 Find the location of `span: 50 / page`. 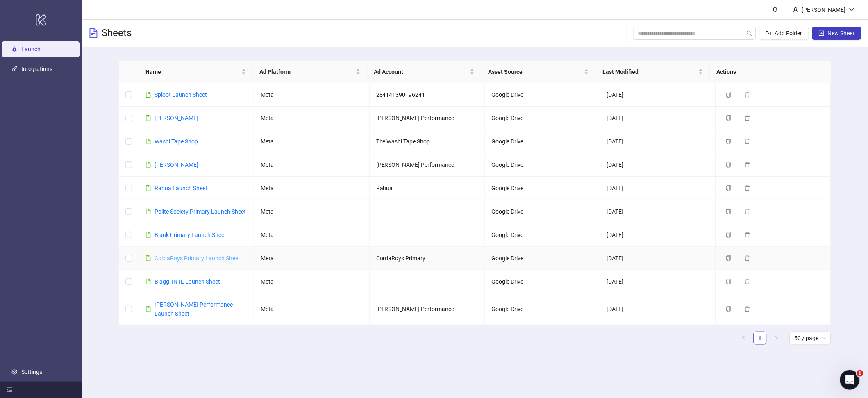

span: 50 / page is located at coordinates (810, 338).